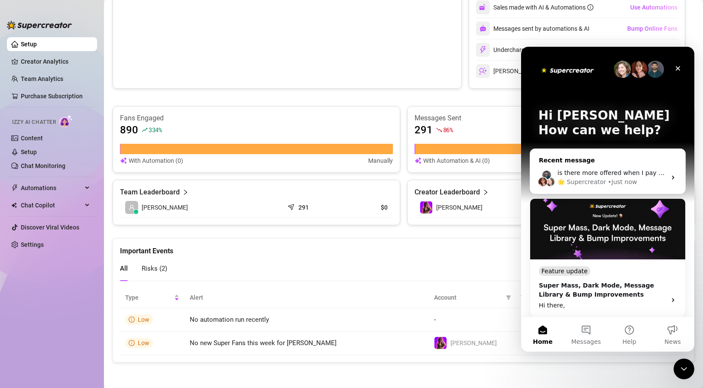  What do you see at coordinates (87, 182) in the screenshot?
I see `img: Super Mass, Dark Mode, Message Library & Bump Improvements` at bounding box center [87, 182].